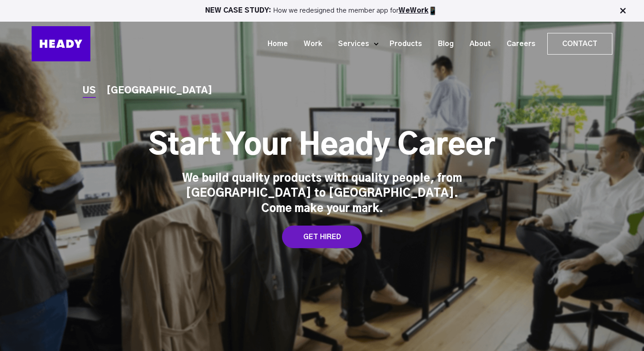  What do you see at coordinates (477, 44) in the screenshot?
I see `a: About` at bounding box center [477, 44].